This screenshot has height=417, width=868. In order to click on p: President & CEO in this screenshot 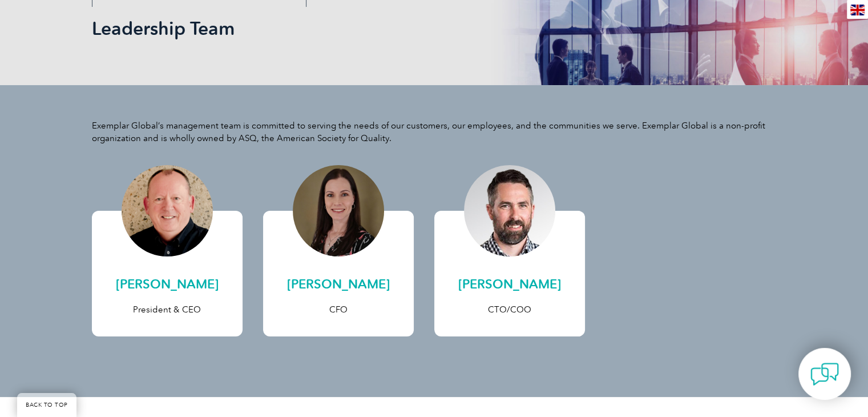, I will do `click(167, 310)`.